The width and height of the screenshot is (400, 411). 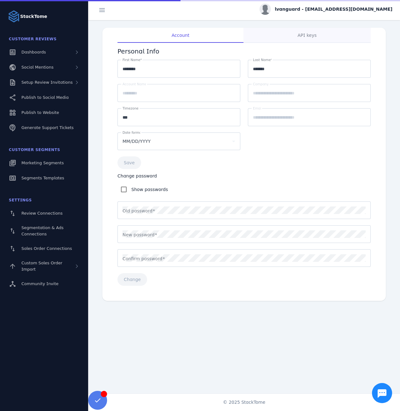 What do you see at coordinates (40, 283) in the screenshot?
I see `span: Community Invite` at bounding box center [40, 283].